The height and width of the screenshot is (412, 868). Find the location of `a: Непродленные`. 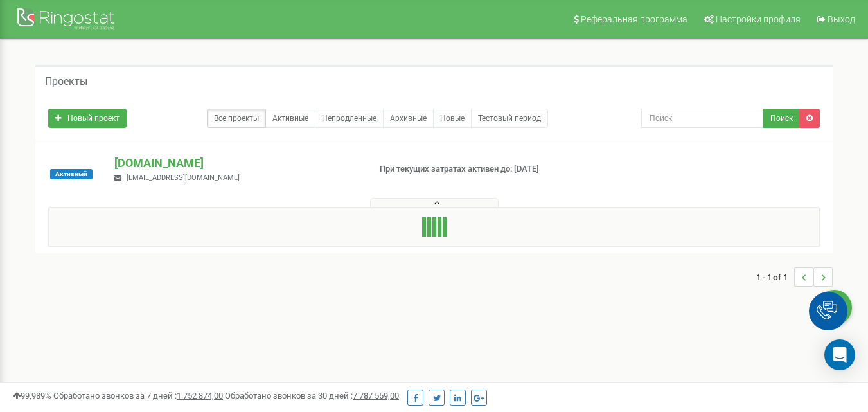

a: Непродленные is located at coordinates (349, 118).